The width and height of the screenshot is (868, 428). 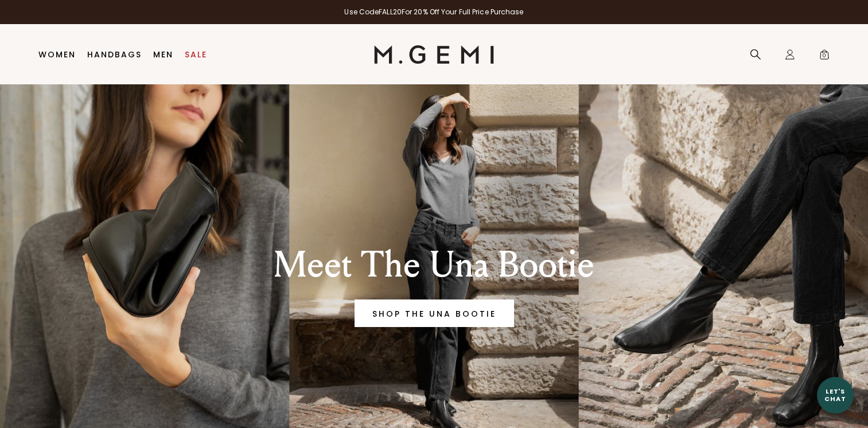 What do you see at coordinates (196, 54) in the screenshot?
I see `a: Sale` at bounding box center [196, 54].